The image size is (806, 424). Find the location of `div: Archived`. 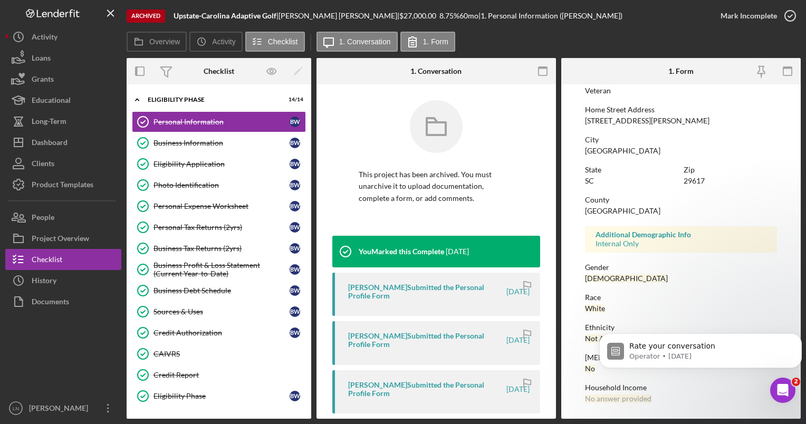

div: Archived is located at coordinates (146, 16).